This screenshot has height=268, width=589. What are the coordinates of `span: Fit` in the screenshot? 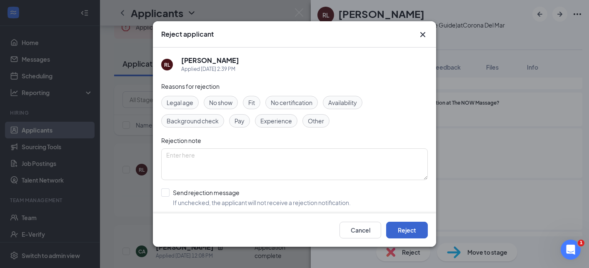 It's located at (252, 103).